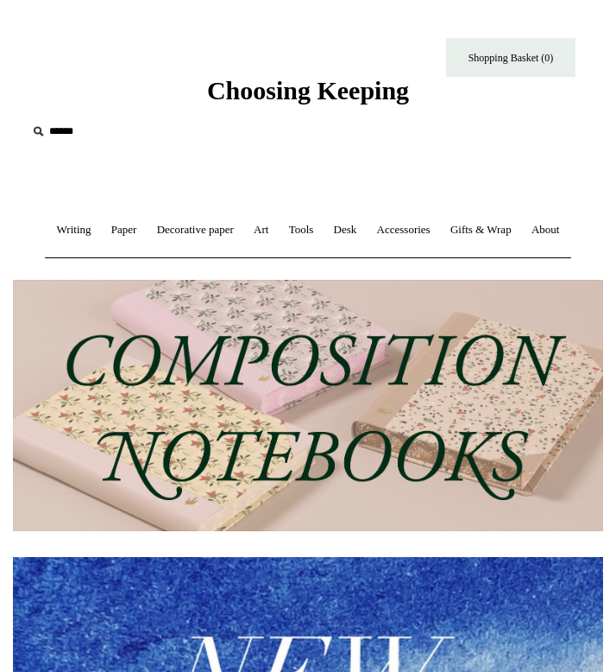 This screenshot has width=616, height=672. What do you see at coordinates (345, 230) in the screenshot?
I see `a: Desk` at bounding box center [345, 230].